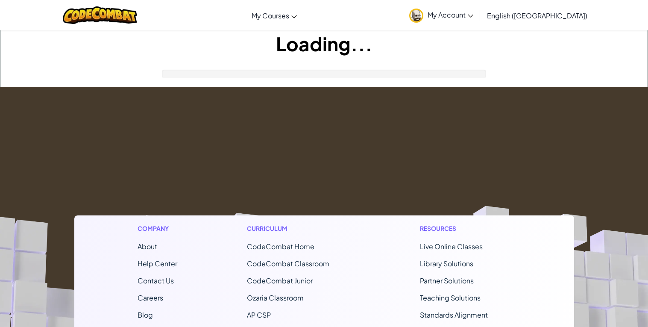  What do you see at coordinates (441, 15) in the screenshot?
I see `a: My Account` at bounding box center [441, 15].